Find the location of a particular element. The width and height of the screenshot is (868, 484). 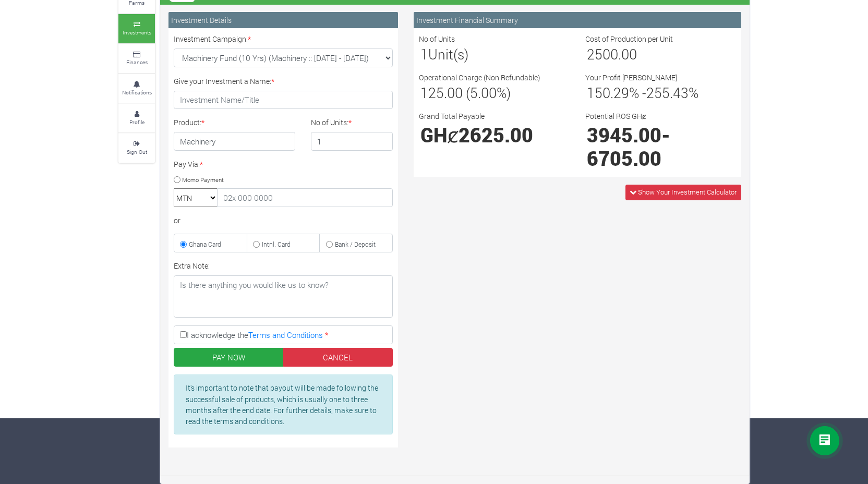

span: 3945.00 is located at coordinates (623, 134).